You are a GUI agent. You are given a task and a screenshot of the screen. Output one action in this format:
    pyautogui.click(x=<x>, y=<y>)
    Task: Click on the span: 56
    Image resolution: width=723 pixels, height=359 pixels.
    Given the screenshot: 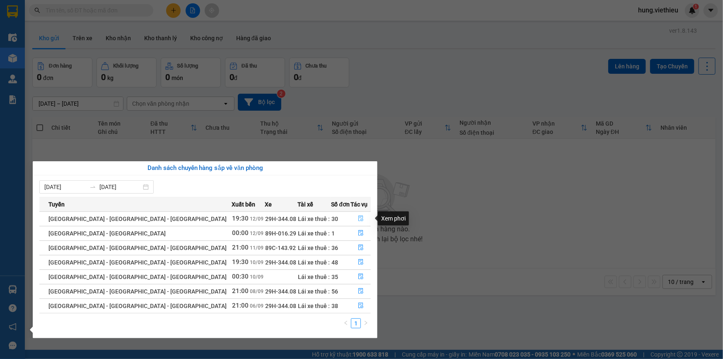 What is the action you would take?
    pyautogui.click(x=335, y=291)
    